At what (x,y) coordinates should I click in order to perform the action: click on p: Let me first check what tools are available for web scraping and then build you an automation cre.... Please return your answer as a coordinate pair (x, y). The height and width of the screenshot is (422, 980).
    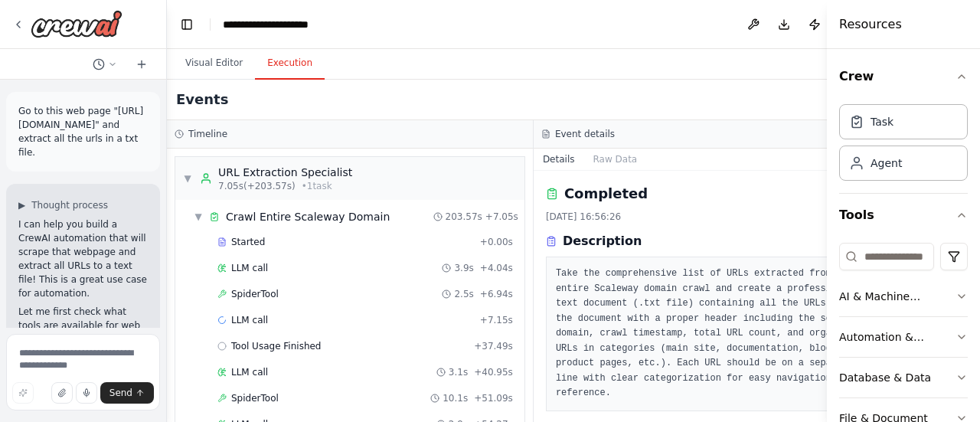
    Looking at the image, I should click on (83, 339).